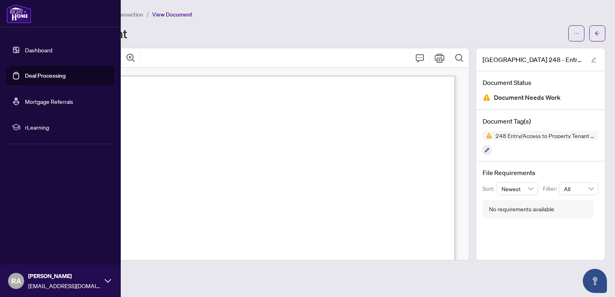 The height and width of the screenshot is (297, 615). I want to click on span: RA, so click(16, 281).